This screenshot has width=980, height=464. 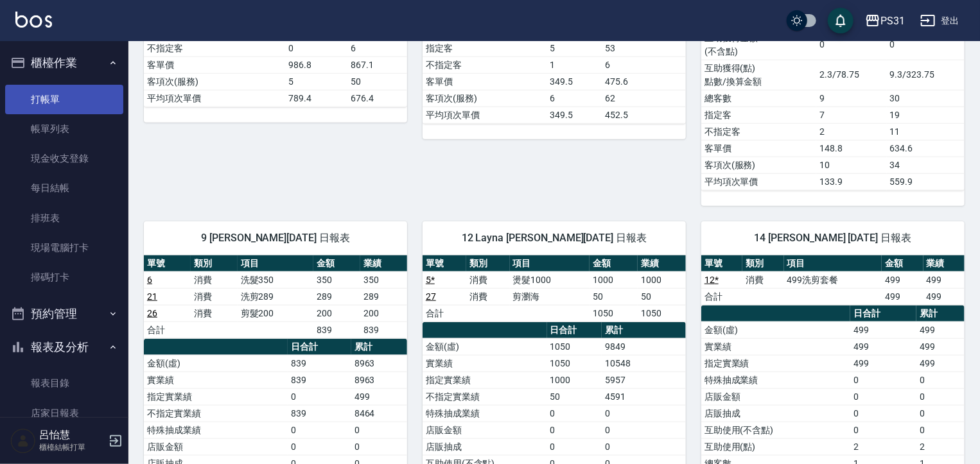 I want to click on td: 8963, so click(x=379, y=380).